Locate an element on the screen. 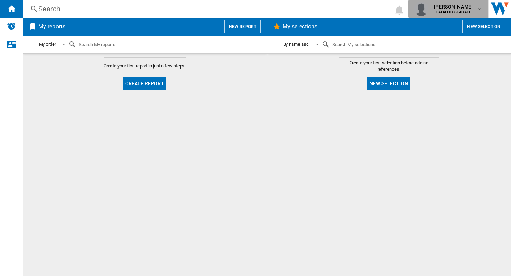 The width and height of the screenshot is (511, 276). div: By name asc. is located at coordinates (296, 44).